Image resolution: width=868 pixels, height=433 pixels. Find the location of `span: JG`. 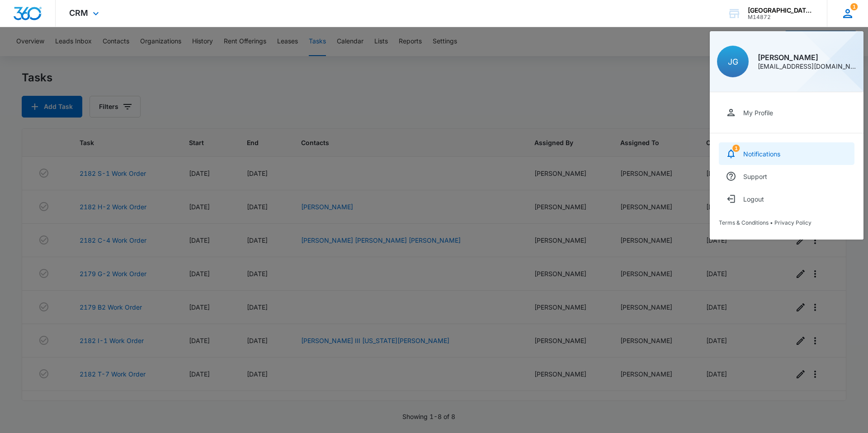

span: JG is located at coordinates (732, 61).